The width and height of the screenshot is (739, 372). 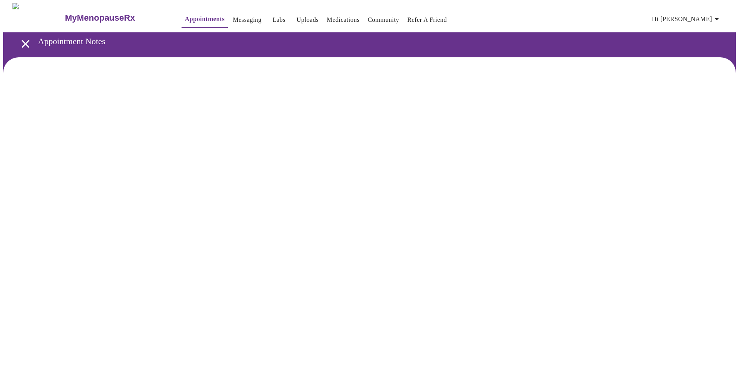 I want to click on button: Uploads, so click(x=307, y=20).